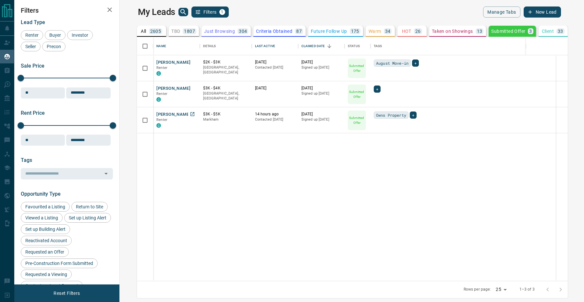 The image size is (584, 302). Describe the element at coordinates (391, 115) in the screenshot. I see `span: Owns Property` at that location.